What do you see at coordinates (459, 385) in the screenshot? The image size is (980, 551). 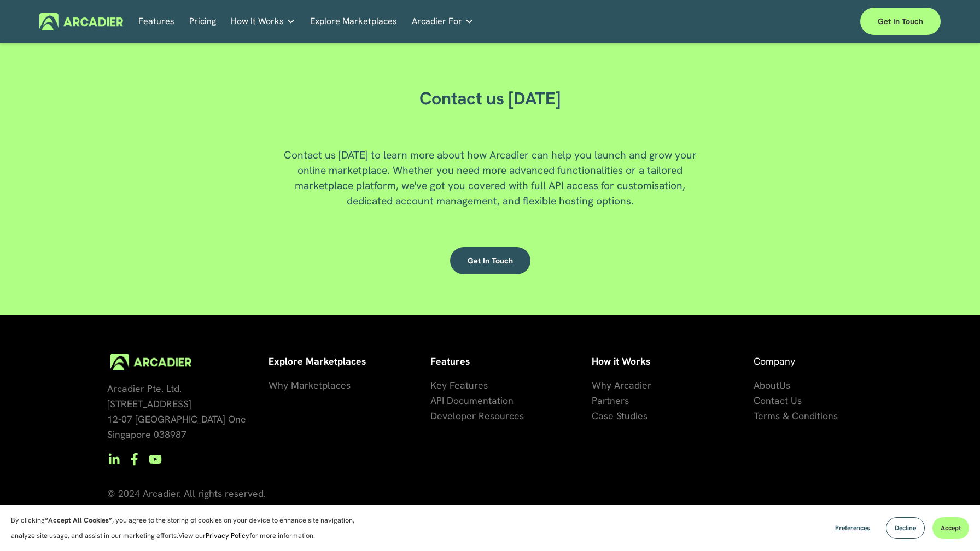 I see `span: Key Features` at bounding box center [459, 385].